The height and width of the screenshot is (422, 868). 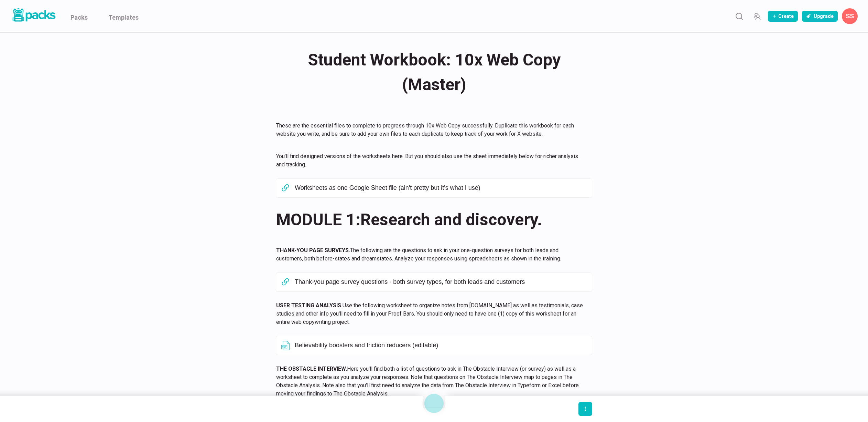 What do you see at coordinates (430, 130) in the screenshot?
I see `p: These are the essential files to complete to progress through 10x Web Copy successfully. Duplicat...` at bounding box center [430, 130].